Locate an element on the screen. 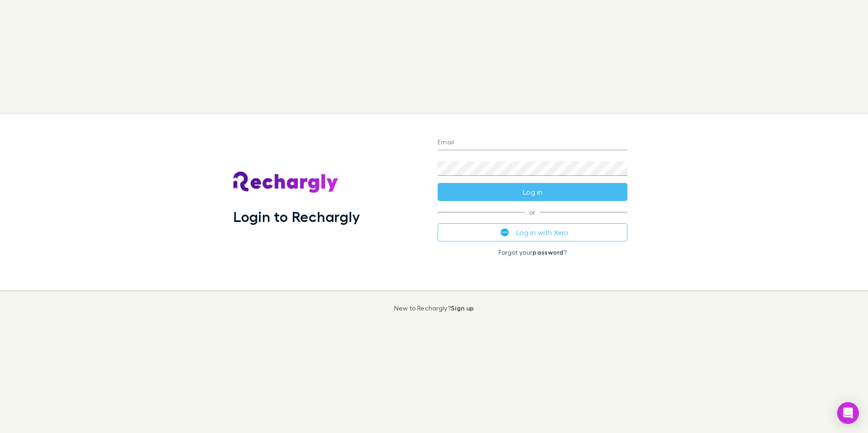 The image size is (868, 433). a: password is located at coordinates (548, 252).